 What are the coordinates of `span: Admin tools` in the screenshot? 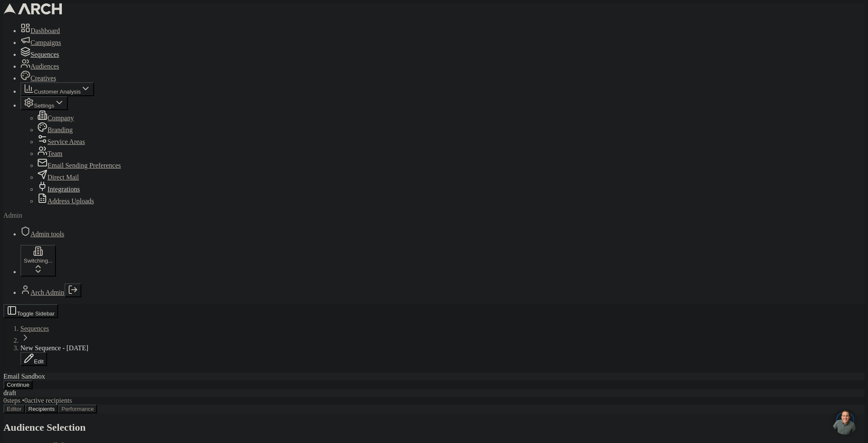 It's located at (48, 234).